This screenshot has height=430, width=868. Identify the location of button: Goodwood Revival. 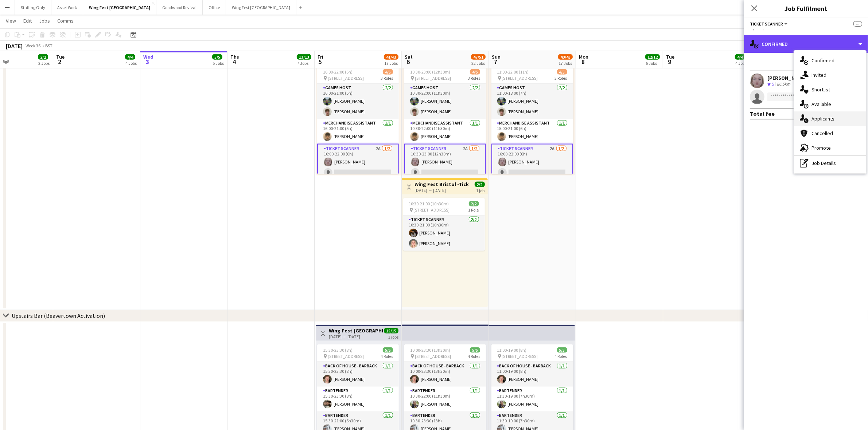
(179, 7).